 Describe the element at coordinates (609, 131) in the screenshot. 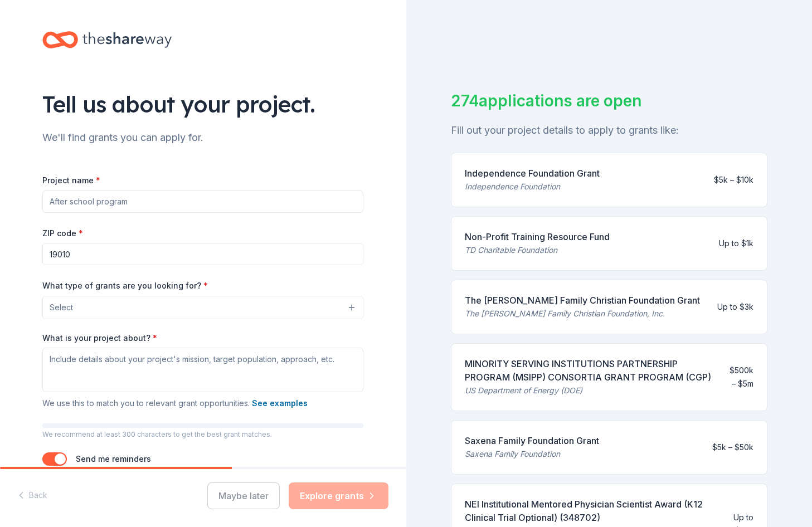

I see `div: Fill out your project details to apply to grants like:` at that location.